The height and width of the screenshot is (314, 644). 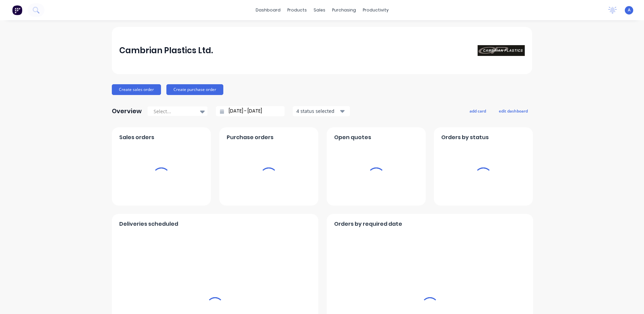 I want to click on span: Orders by required date, so click(x=368, y=224).